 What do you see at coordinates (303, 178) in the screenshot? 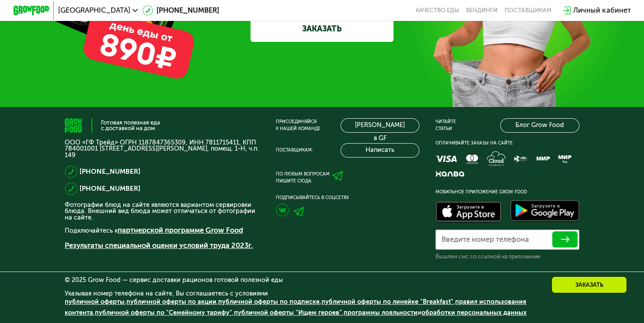
I see `div: По любым вопросам пишите сюда:` at bounding box center [303, 178].